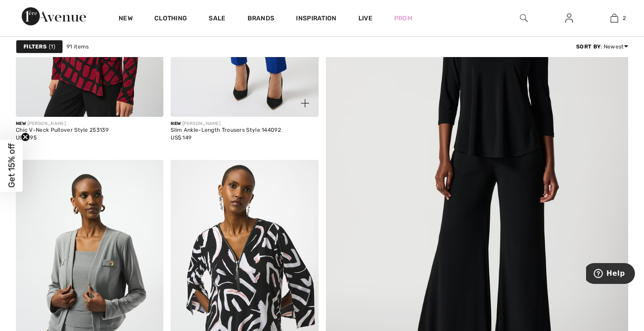 This screenshot has width=644, height=331. What do you see at coordinates (226, 130) in the screenshot?
I see `div: Slim Ankle-Length Trousers Style 144092` at bounding box center [226, 130].